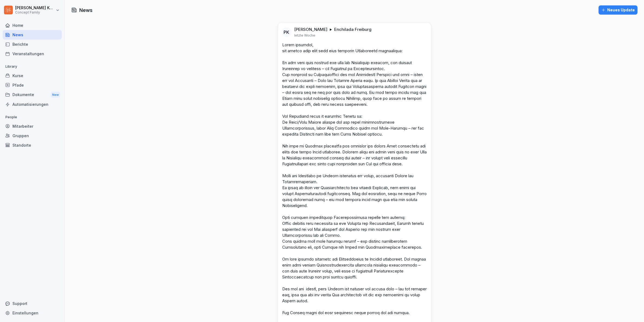  Describe the element at coordinates (32, 126) in the screenshot. I see `a: Mitarbeiter` at that location.